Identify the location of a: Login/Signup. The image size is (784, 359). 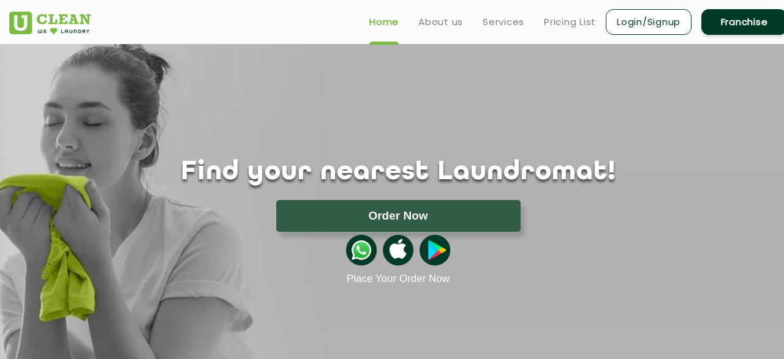
(648, 22).